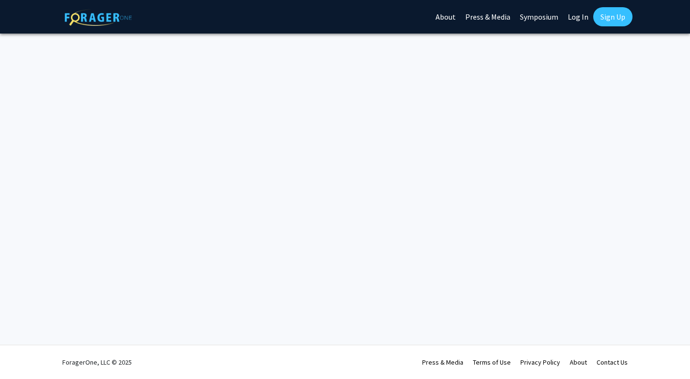 This screenshot has width=690, height=379. I want to click on a: Contact Us, so click(612, 362).